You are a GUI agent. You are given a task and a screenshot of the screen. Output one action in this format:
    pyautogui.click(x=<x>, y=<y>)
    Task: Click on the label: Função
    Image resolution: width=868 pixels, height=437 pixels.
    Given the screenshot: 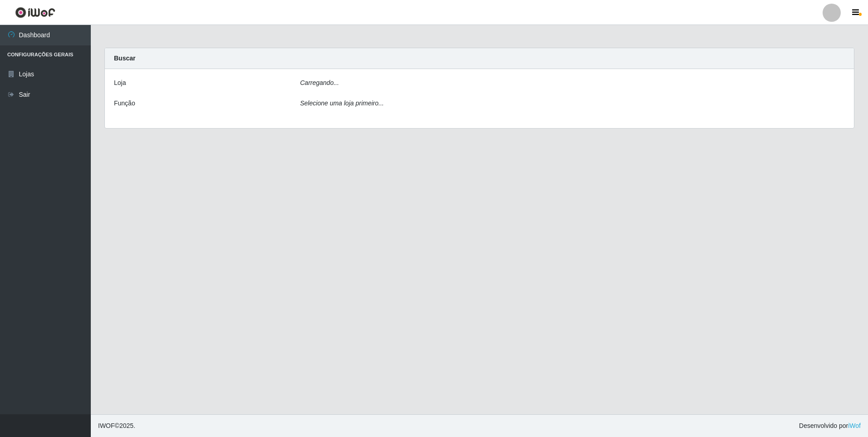 What is the action you would take?
    pyautogui.click(x=125, y=104)
    